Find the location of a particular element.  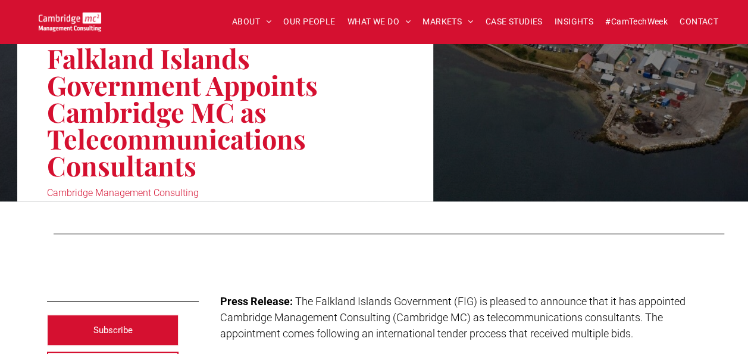

a: CONTACT is located at coordinates (699, 21).